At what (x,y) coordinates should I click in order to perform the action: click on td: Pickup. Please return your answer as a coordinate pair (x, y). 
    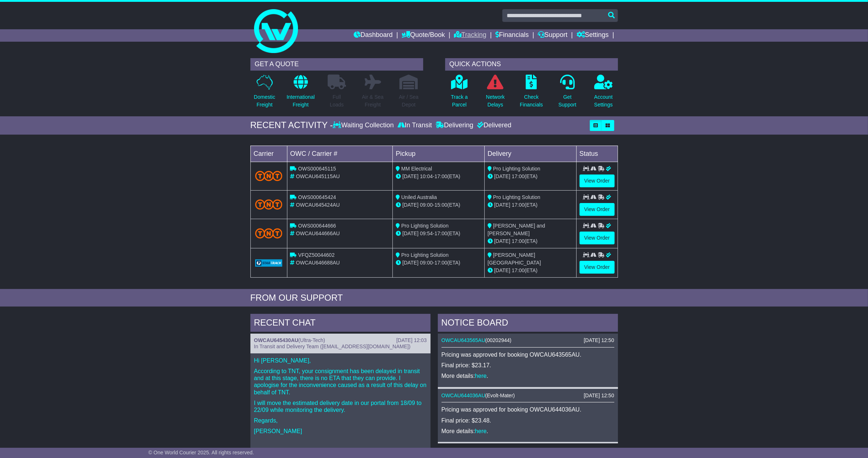
    Looking at the image, I should click on (439, 154).